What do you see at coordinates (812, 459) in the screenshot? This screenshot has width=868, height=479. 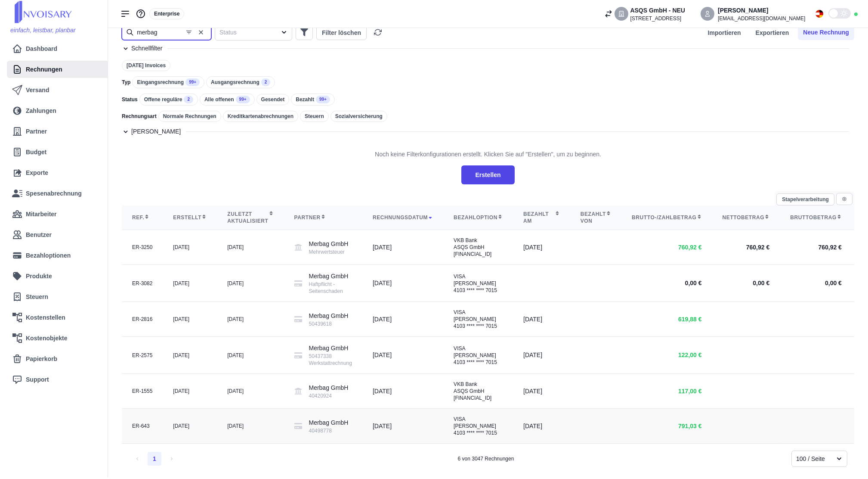 I see `div: 100 / Seite` at bounding box center [812, 459].